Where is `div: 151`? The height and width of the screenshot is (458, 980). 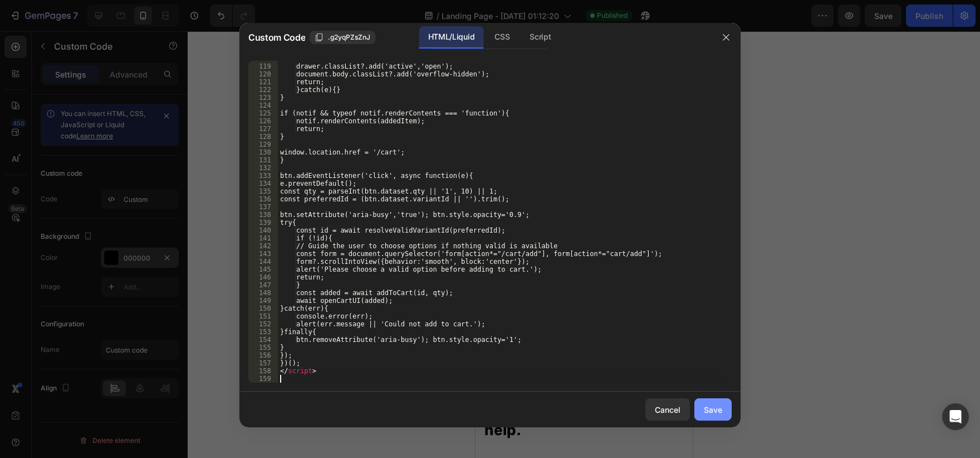
div: 151 is located at coordinates (262, 316).